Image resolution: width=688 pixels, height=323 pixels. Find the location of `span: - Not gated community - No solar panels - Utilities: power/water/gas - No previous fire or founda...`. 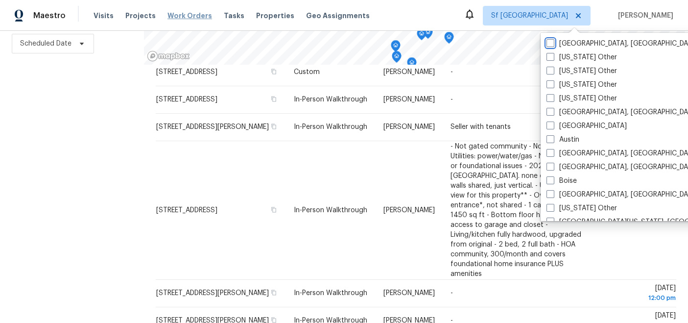

span: - Not gated community - No solar panels - Utilities: power/water/gas - No previous fire or founda... is located at coordinates (520, 210).